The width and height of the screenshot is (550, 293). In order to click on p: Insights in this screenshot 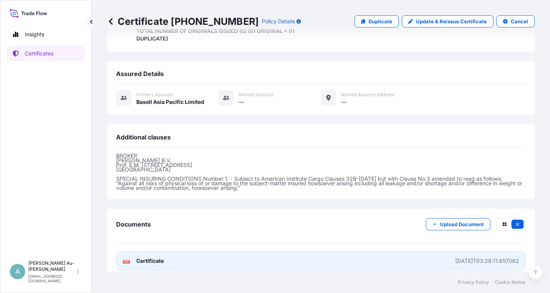, I will do `click(34, 34)`.